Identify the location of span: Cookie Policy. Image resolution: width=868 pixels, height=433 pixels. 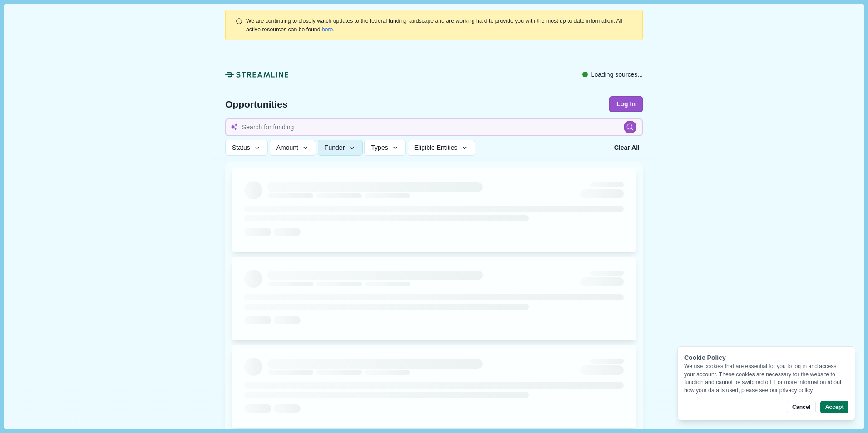
(705, 357).